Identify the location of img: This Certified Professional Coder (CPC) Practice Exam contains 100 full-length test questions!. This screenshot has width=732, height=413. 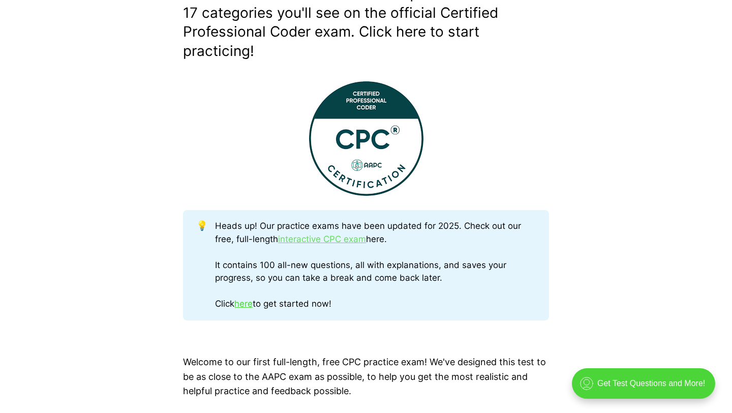
(366, 138).